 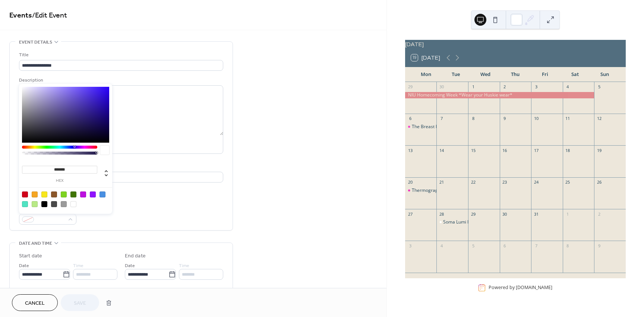 What do you see at coordinates (35, 42) in the screenshot?
I see `span: Event details` at bounding box center [35, 42].